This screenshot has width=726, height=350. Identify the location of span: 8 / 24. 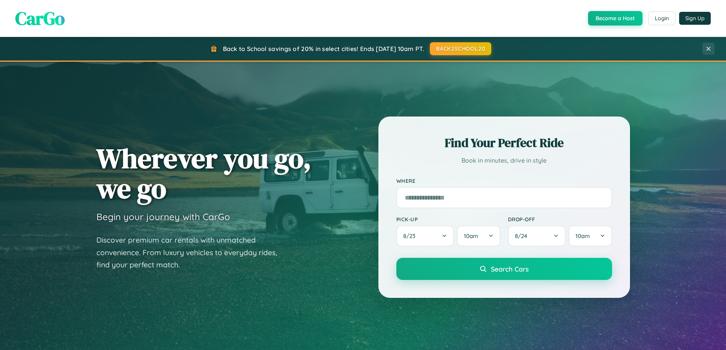
(523, 236).